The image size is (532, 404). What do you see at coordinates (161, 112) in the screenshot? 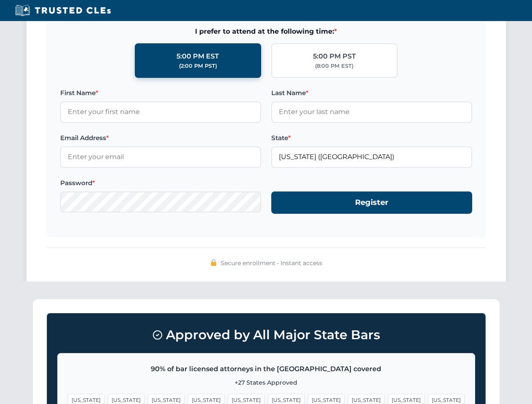
I see `input: Enter your first name` at bounding box center [161, 112].